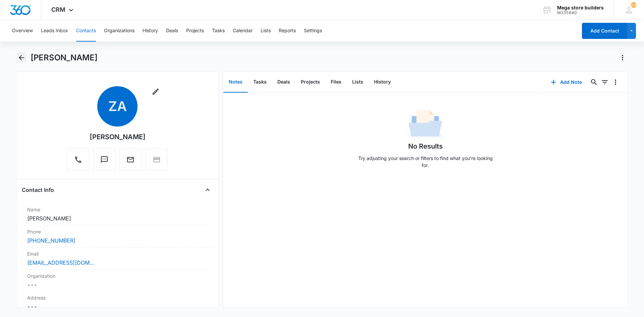 Image resolution: width=644 pixels, height=317 pixels. Describe the element at coordinates (236, 82) in the screenshot. I see `button: Notes` at that location.